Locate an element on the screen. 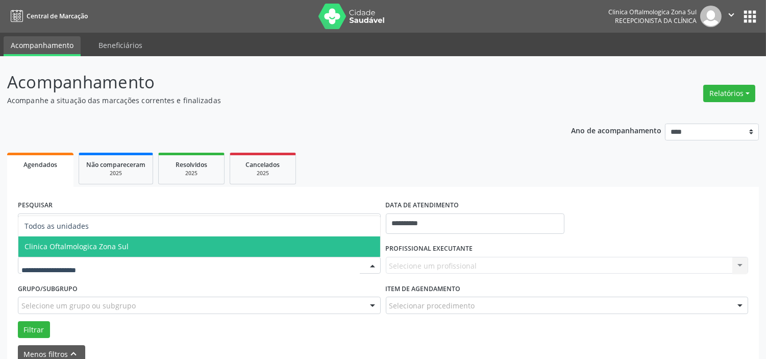 The image size is (766, 359). p: Acompanhe a situação das marcações correntes e finalizadas is located at coordinates (270, 100).